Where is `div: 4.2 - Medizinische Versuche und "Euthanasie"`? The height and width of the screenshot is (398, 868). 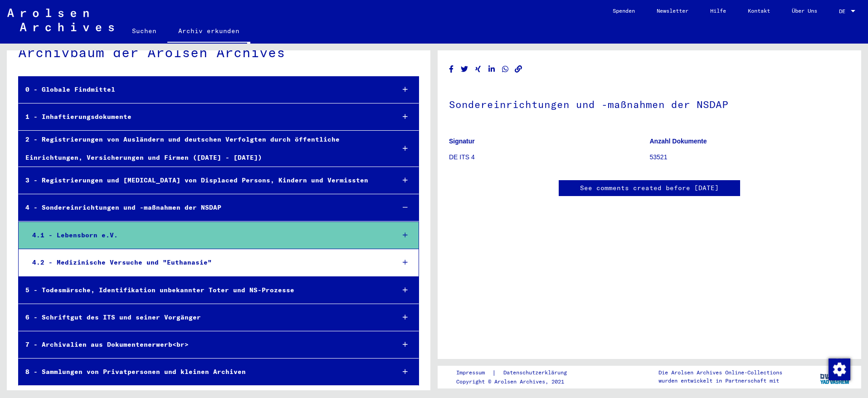
div: 4.2 - Medizinische Versuche und "Euthanasie" is located at coordinates (206, 262).